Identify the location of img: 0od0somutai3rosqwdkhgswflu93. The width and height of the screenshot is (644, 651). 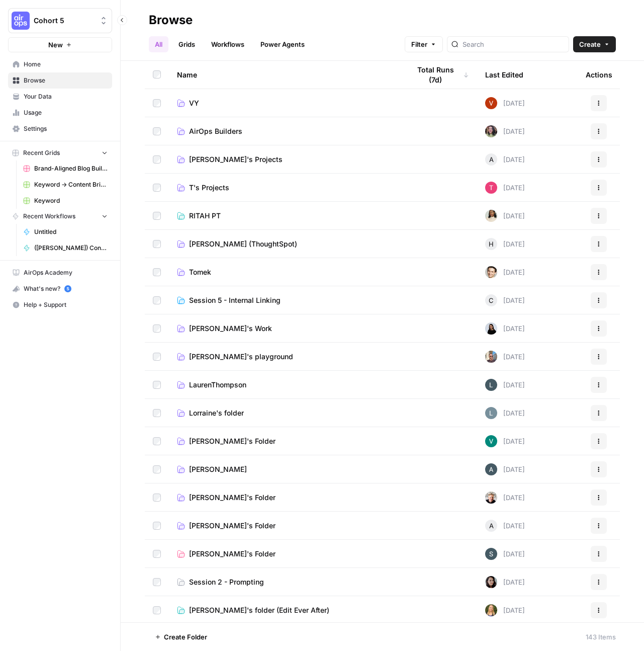
(491, 582).